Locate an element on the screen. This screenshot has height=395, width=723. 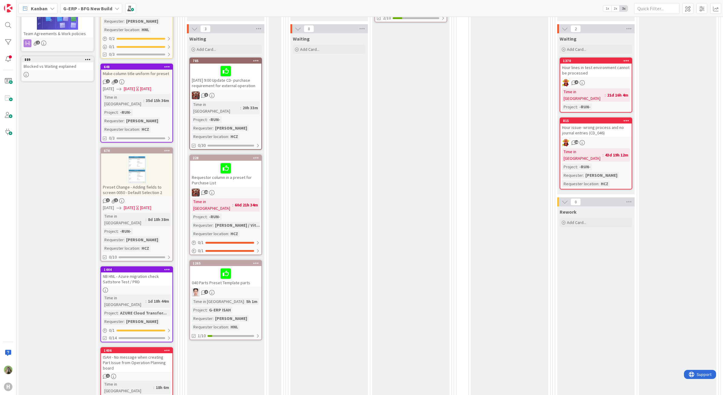
div: HNL is located at coordinates (145, 30).